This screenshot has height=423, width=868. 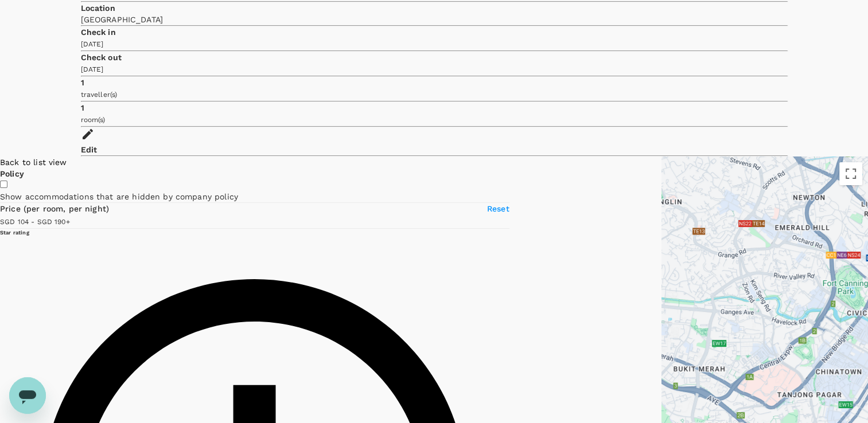 I want to click on div: Check in, so click(x=434, y=32).